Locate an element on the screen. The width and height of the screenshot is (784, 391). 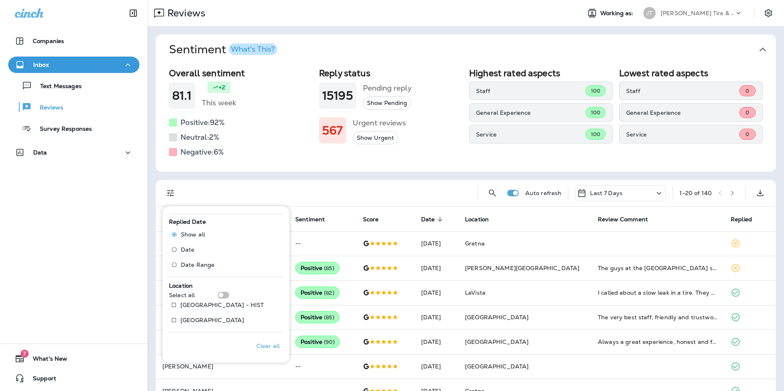
span: LaVista is located at coordinates (475, 293).